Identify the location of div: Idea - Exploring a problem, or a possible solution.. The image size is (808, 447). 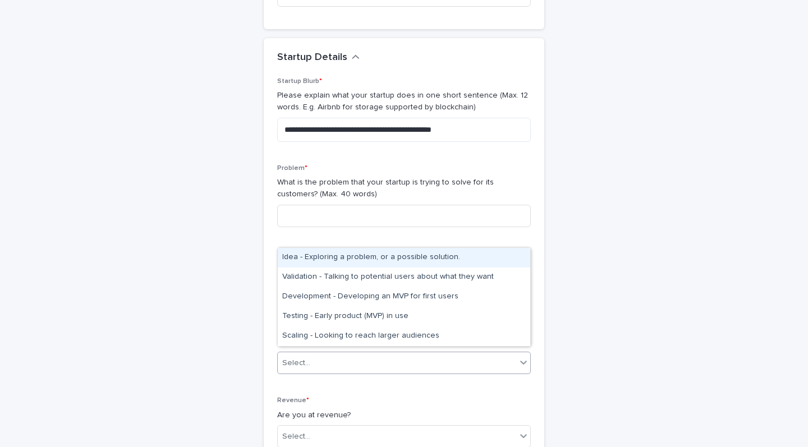
(404, 258).